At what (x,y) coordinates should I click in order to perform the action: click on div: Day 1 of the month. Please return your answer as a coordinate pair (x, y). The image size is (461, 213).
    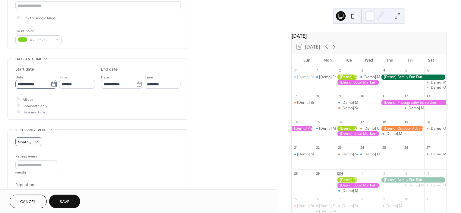
    Looking at the image, I should click on (41, 192).